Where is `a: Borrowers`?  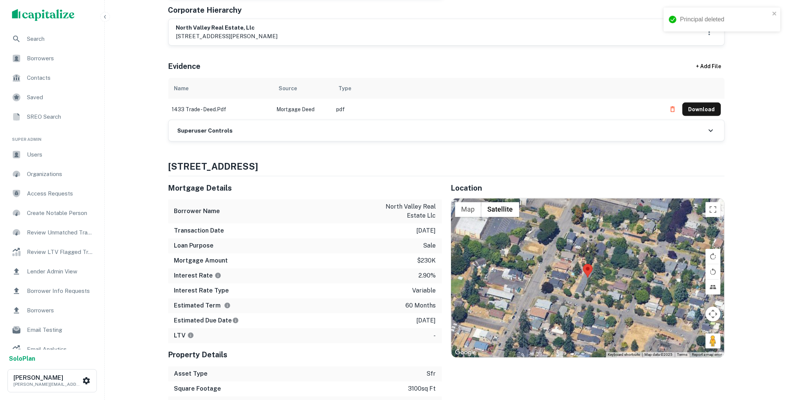
a: Borrowers is located at coordinates (52, 58).